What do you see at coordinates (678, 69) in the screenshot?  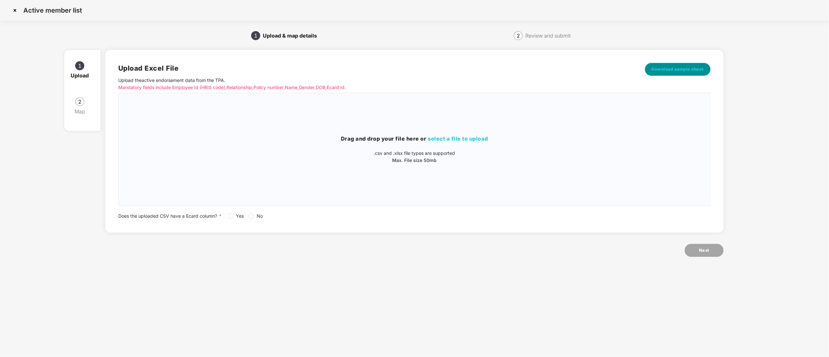 I see `span: Download sample sheet` at bounding box center [678, 69].